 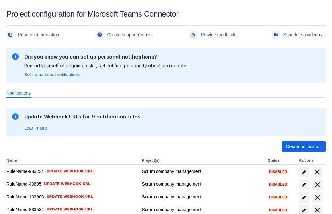 What do you see at coordinates (212, 35) in the screenshot?
I see `a: Provide feedback` at bounding box center [212, 35].